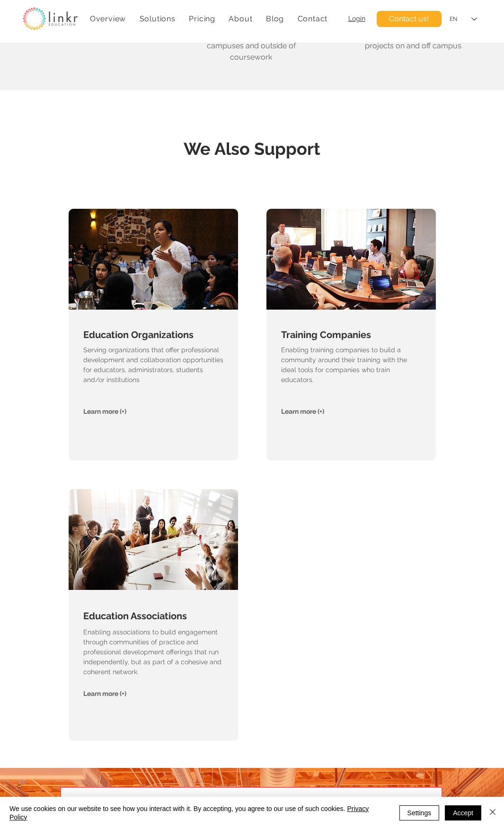  I want to click on span: Enabling training companies to build a community around their training with the ideal tools for c..., so click(344, 364).